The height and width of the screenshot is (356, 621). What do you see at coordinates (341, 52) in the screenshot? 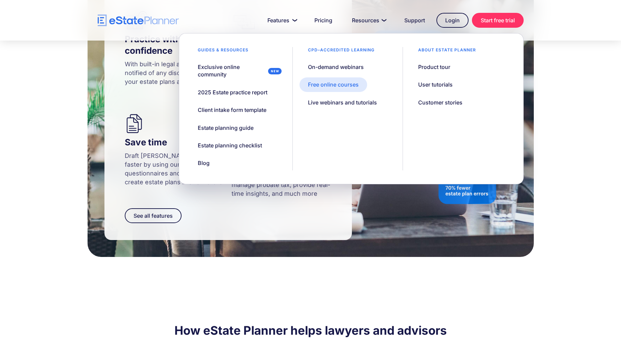
I see `div: CPD–accredited learning` at bounding box center [341, 52].